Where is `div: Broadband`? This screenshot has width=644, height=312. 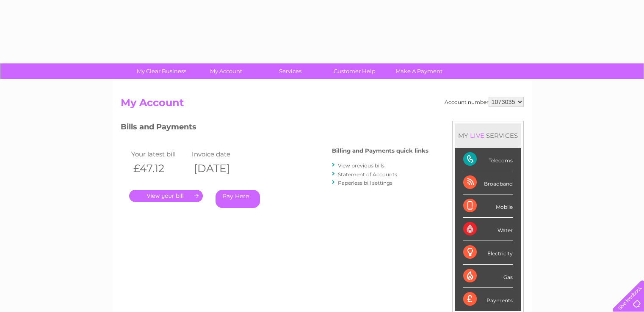 div: Broadband is located at coordinates (488, 183).